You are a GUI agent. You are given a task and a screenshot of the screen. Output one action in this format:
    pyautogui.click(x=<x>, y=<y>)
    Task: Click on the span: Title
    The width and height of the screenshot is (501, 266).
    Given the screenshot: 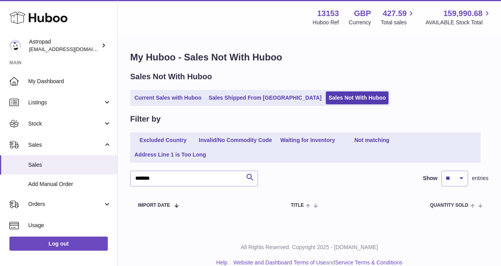 What is the action you would take?
    pyautogui.click(x=297, y=205)
    